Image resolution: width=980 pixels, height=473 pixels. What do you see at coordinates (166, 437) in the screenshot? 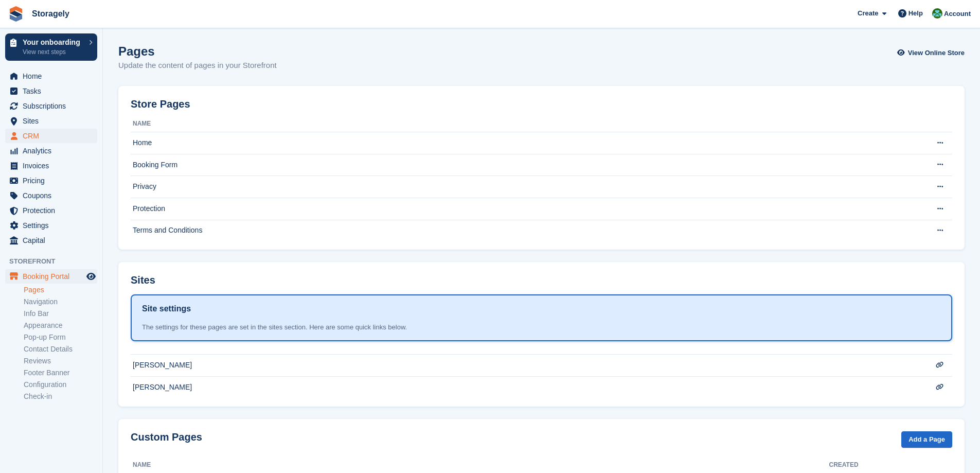
I see `h2: Custom Pages` at bounding box center [166, 437].